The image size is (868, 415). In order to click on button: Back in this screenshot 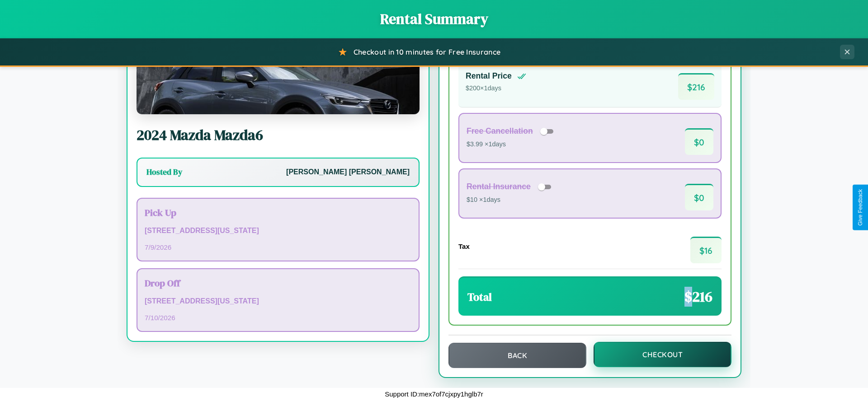, I will do `click(517, 355)`.